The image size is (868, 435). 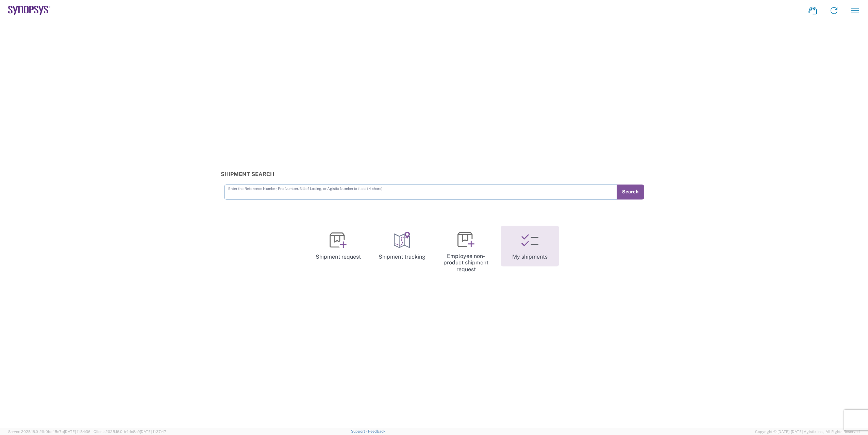 What do you see at coordinates (49, 432) in the screenshot?
I see `span: Server: 2025.16.0-21b0bc45e7b` at bounding box center [49, 432].